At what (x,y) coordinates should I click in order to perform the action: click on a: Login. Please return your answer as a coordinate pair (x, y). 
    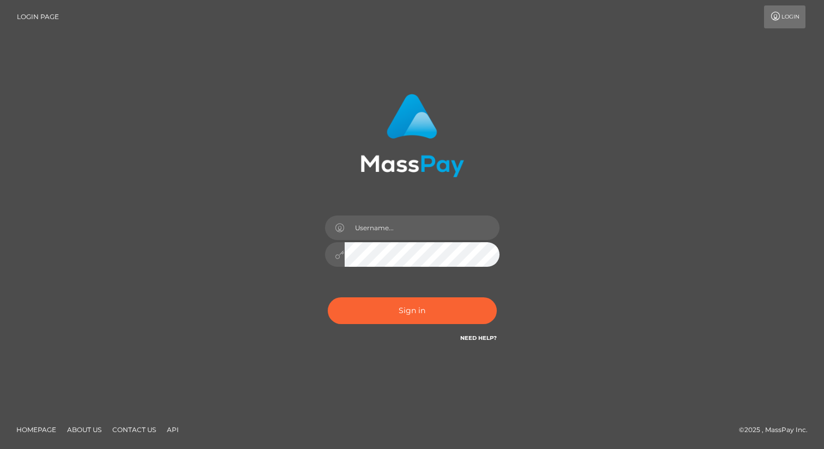
    Looking at the image, I should click on (785, 17).